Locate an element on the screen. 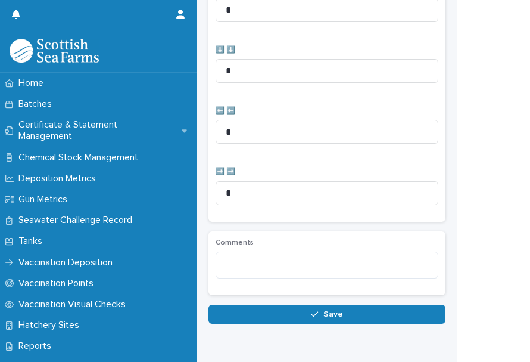 The image size is (530, 362). p: Gun Metrics is located at coordinates (45, 199).